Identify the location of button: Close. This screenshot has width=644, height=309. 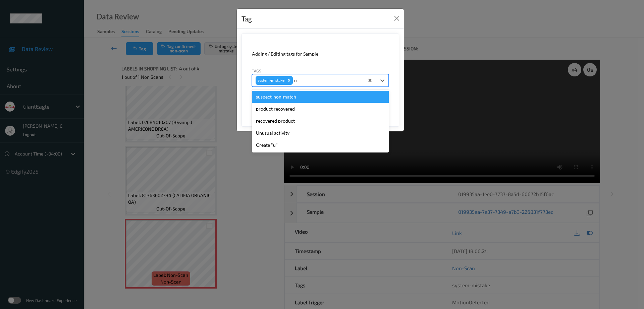
(397, 18).